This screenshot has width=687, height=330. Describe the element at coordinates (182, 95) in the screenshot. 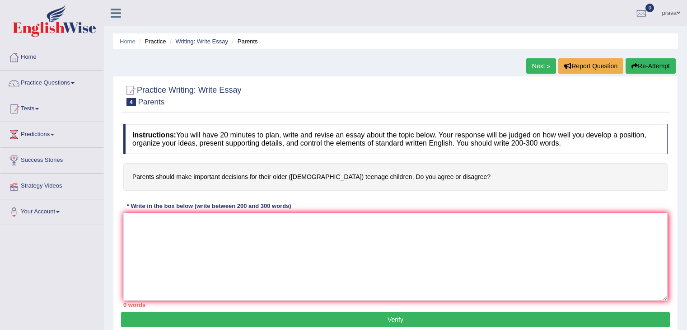

I see `h2: Practice Writing: Write Essay` at that location.